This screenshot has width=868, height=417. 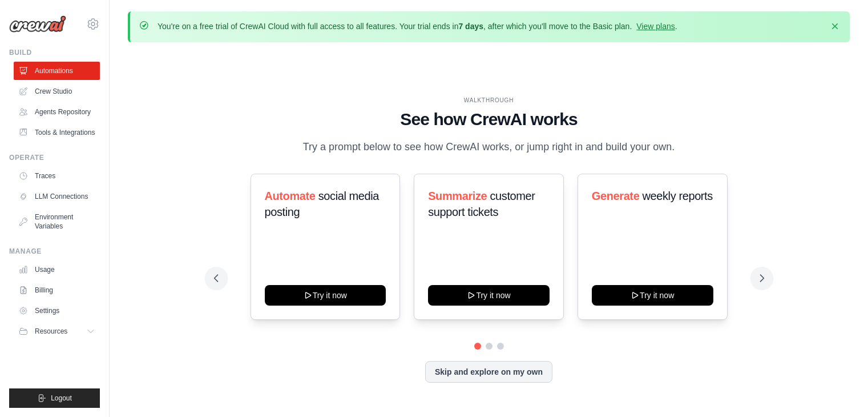 What do you see at coordinates (655, 26) in the screenshot?
I see `a: View plans` at bounding box center [655, 26].